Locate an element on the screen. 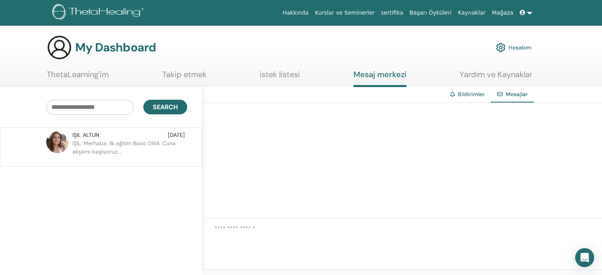 The width and height of the screenshot is (602, 275). img: default.jpg is located at coordinates (57, 142).